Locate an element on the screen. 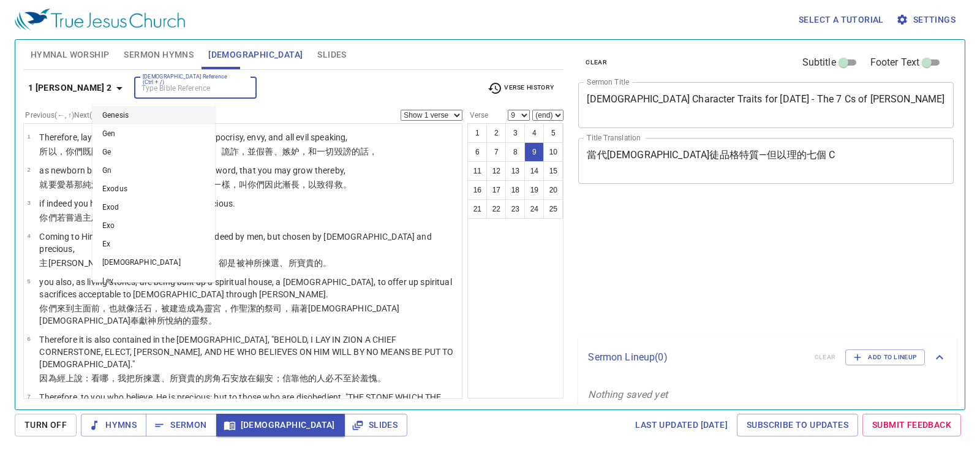 The width and height of the screenshot is (980, 453). wg5355: ，和 is located at coordinates (338, 152).